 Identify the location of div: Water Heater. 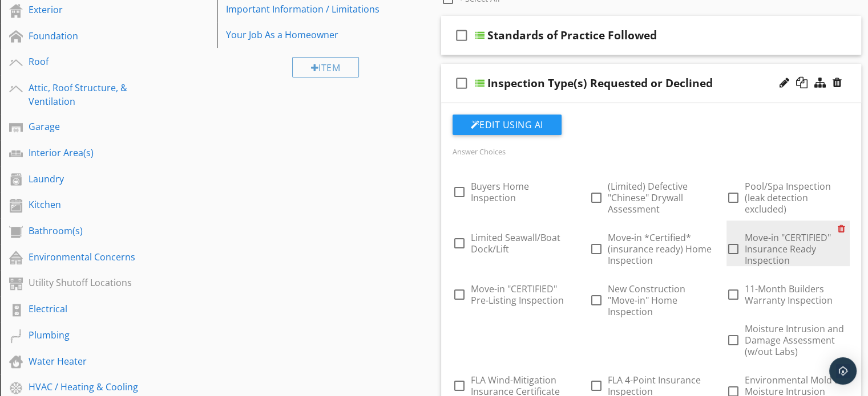
(95, 361).